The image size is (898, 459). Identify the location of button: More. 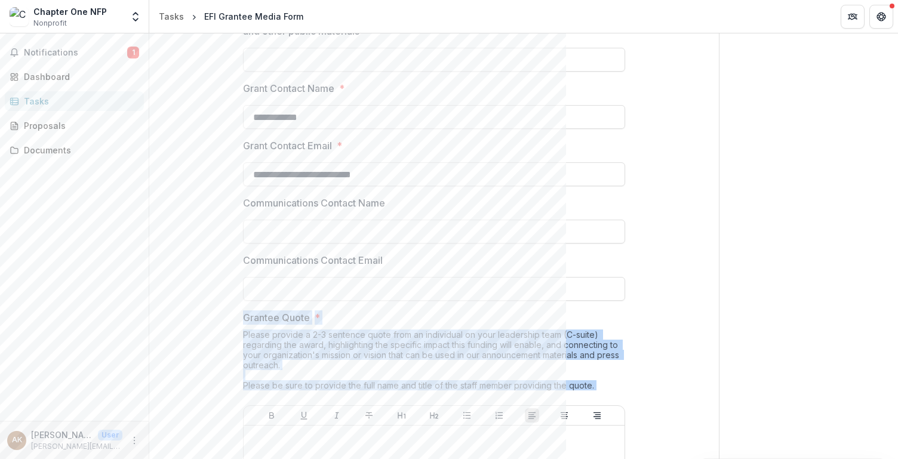
(134, 440).